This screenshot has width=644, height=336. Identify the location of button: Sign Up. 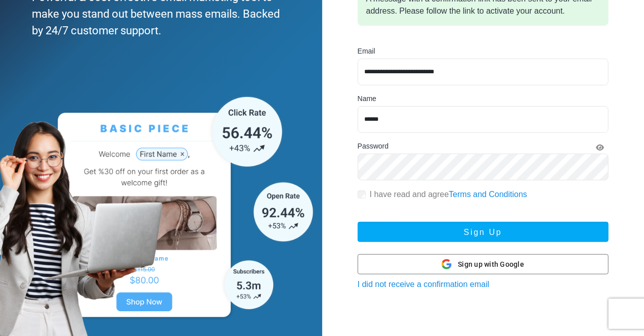
(483, 232).